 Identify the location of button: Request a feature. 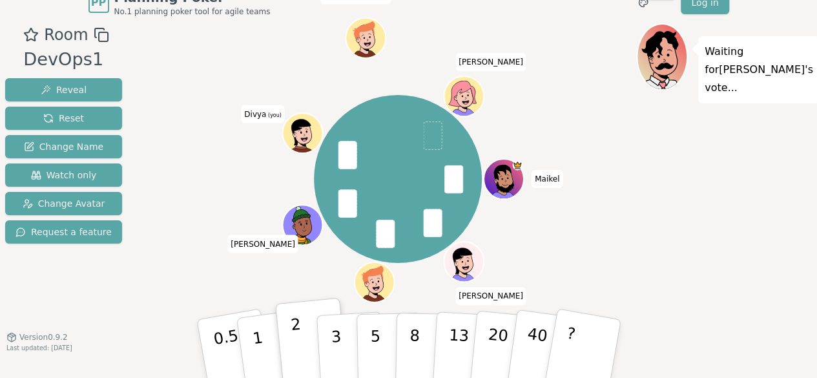
(63, 232).